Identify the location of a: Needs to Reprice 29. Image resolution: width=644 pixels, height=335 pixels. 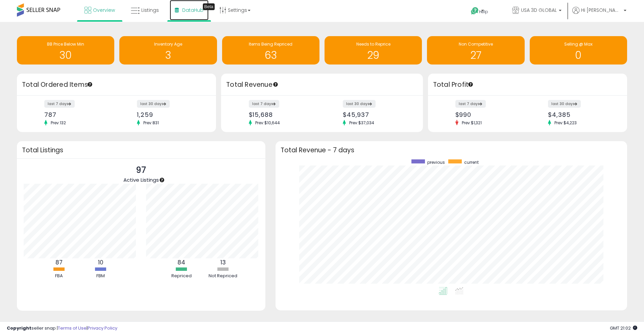
(373, 50).